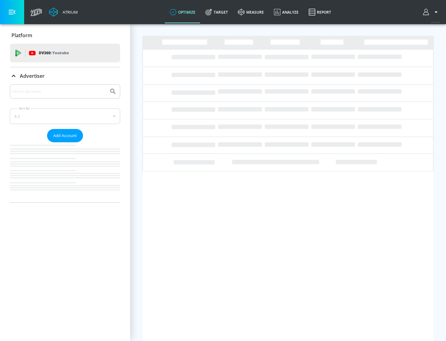 Image resolution: width=446 pixels, height=341 pixels. What do you see at coordinates (60, 53) in the screenshot?
I see `p: Youtube` at bounding box center [60, 53].